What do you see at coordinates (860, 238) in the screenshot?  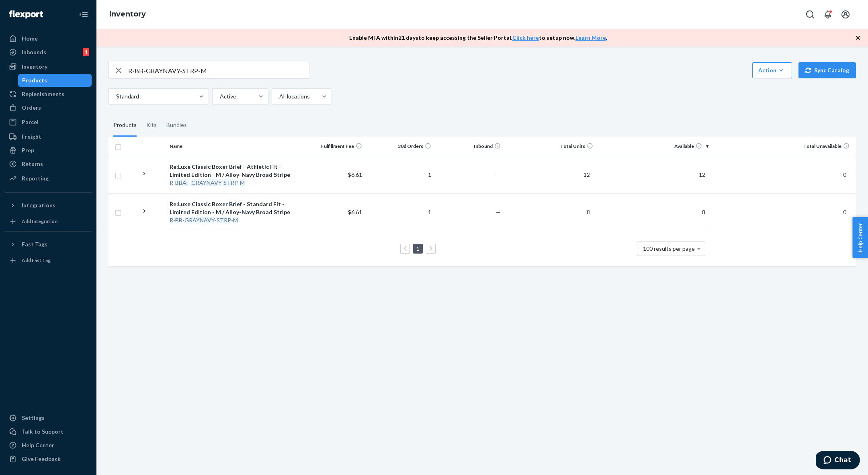 I see `span: Help Center` at bounding box center [860, 238].